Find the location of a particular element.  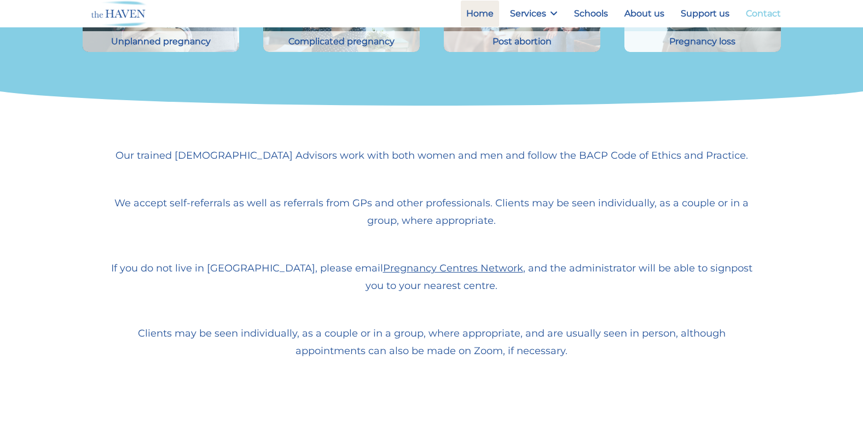

div: Pregnancy loss is located at coordinates (702, 42).